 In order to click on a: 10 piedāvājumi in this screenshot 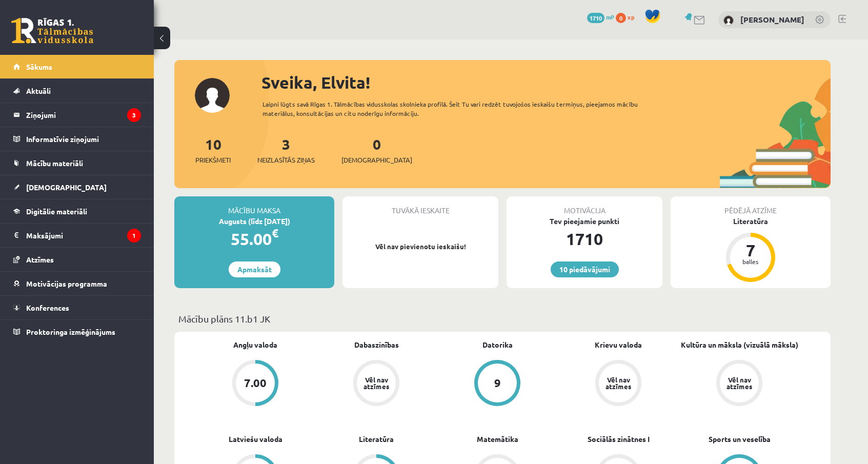, I will do `click(584, 269)`.